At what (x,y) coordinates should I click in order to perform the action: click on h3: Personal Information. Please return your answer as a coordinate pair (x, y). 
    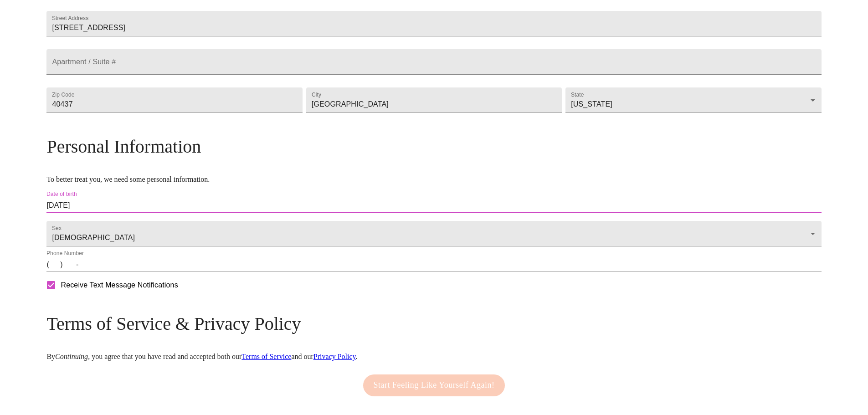
    Looking at the image, I should click on (434, 146).